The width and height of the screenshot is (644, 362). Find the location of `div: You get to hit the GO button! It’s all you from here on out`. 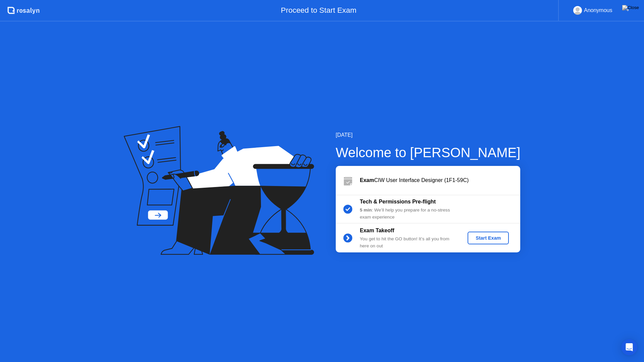

div: You get to hit the GO button! It’s all you from here on out is located at coordinates (408, 242).